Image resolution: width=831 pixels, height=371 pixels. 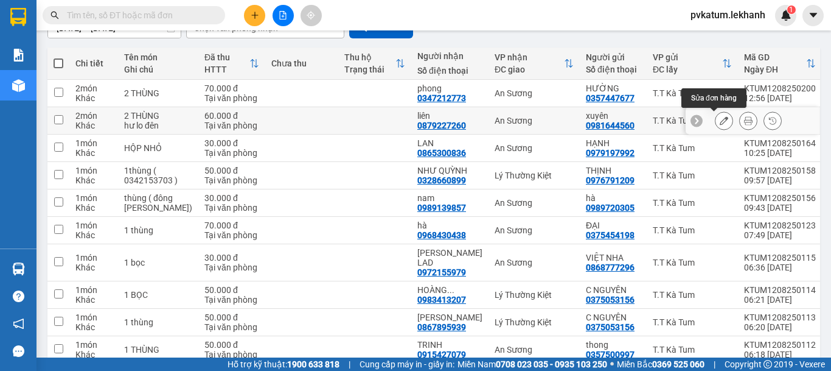 What do you see at coordinates (232, 88) in the screenshot?
I see `div: 70.000 đ` at bounding box center [232, 88].